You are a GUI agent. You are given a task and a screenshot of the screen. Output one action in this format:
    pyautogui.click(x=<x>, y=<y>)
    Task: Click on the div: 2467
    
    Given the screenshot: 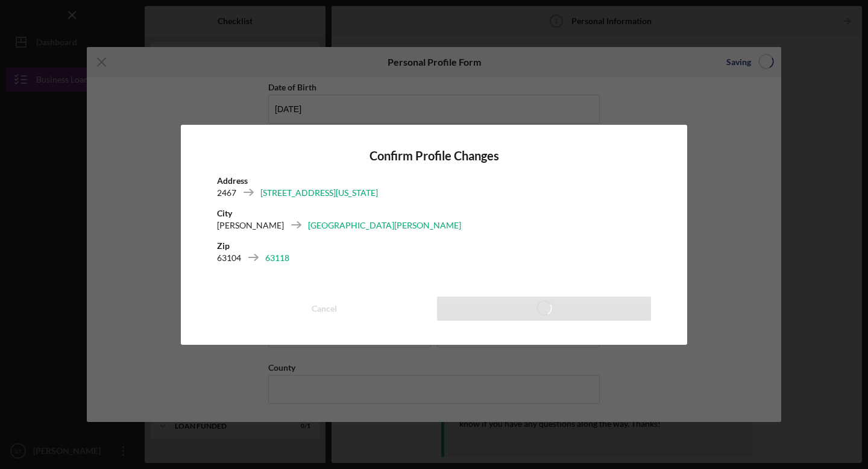 What is the action you would take?
    pyautogui.click(x=227, y=193)
    